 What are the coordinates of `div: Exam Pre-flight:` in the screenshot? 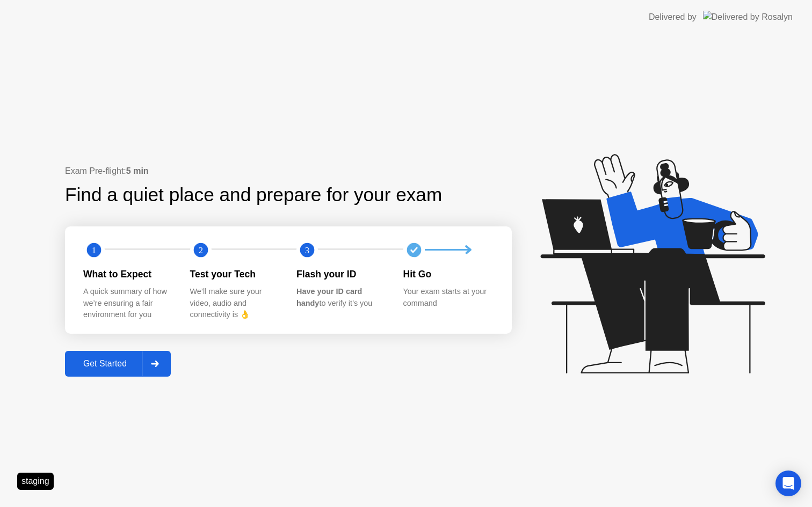 It's located at (288, 171).